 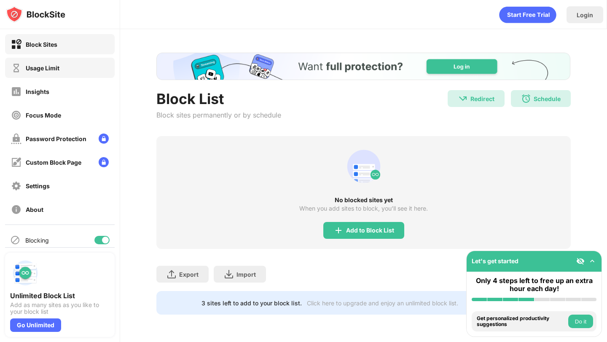 I want to click on div: Only 4 steps left to free up an extra hour each day!, so click(x=534, y=285).